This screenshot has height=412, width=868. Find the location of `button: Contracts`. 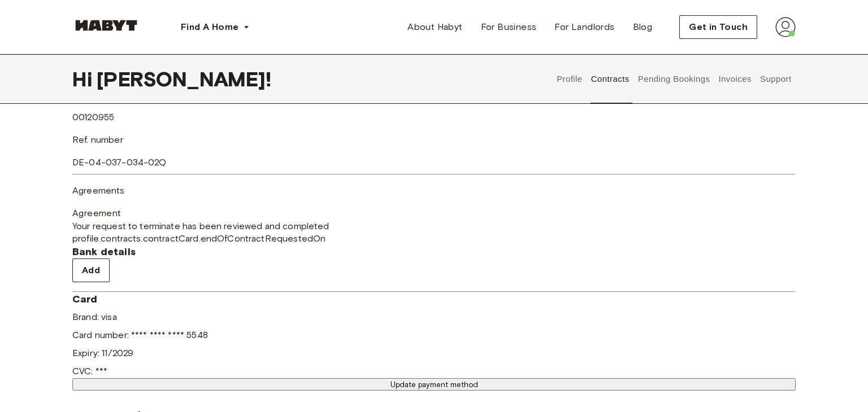

button: Contracts is located at coordinates (610, 79).